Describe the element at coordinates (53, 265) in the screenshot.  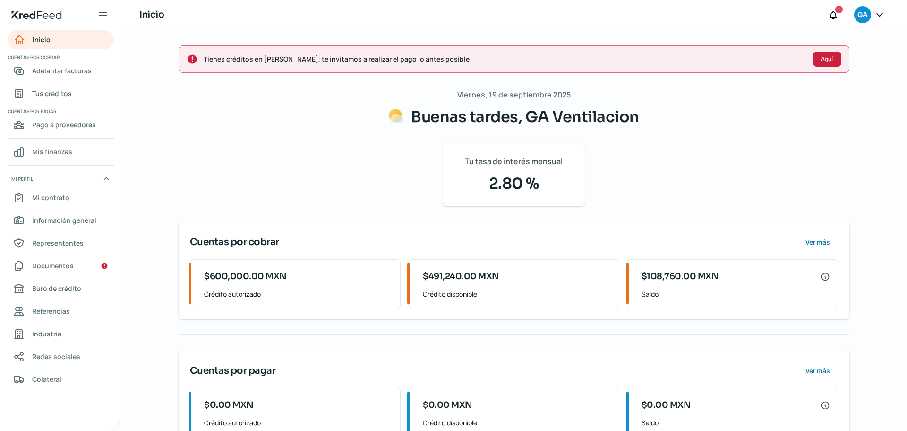
I see `span: Documentos` at that location.